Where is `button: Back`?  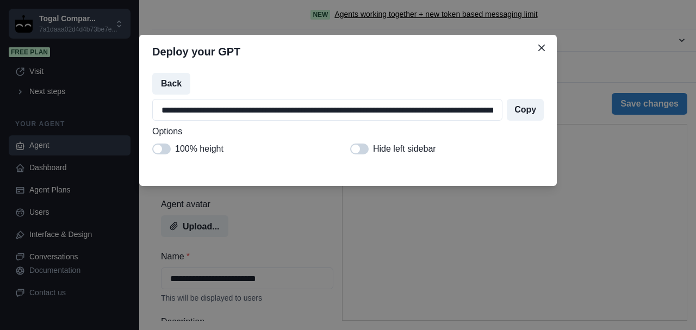 button: Back is located at coordinates (171, 84).